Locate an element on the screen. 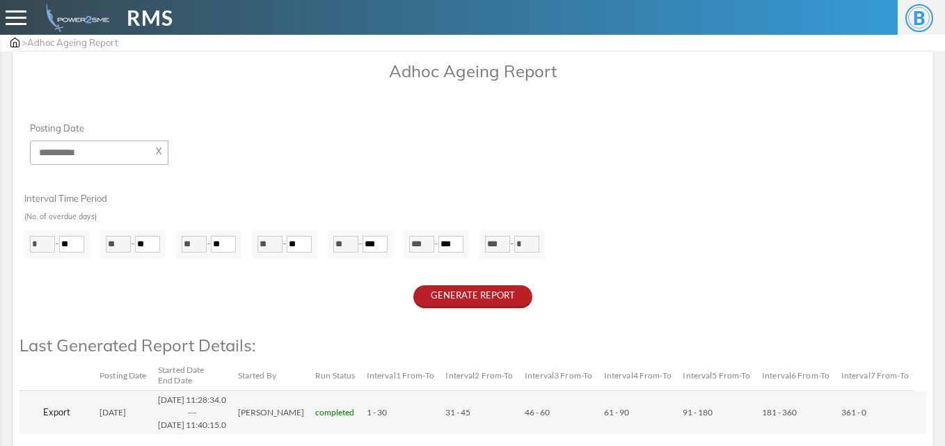 Image resolution: width=945 pixels, height=446 pixels. span: B is located at coordinates (920, 18).